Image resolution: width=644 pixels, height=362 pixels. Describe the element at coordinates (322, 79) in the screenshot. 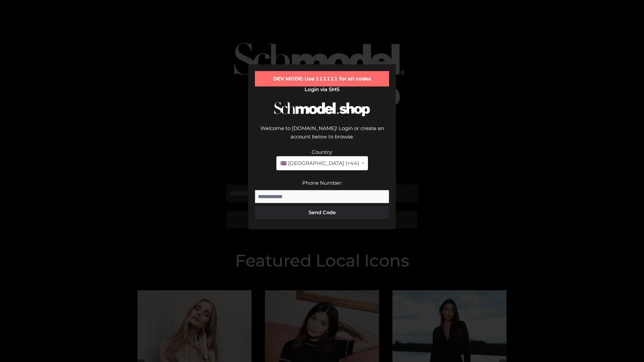

I see `div: DEV MODE: Use 111111 for all codes` at that location.